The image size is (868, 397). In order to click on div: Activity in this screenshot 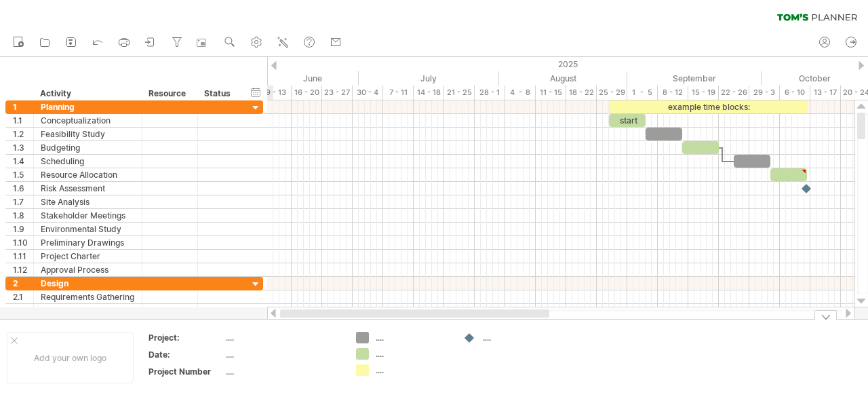, I will do `click(87, 94)`.